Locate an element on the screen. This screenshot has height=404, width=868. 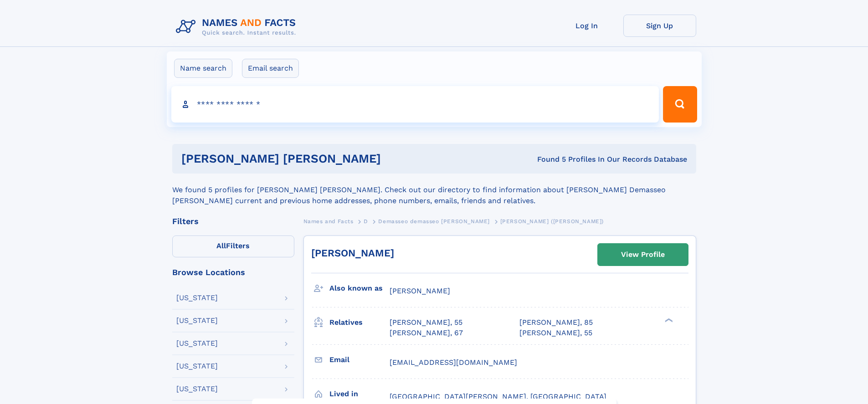
span: D is located at coordinates (366, 221).